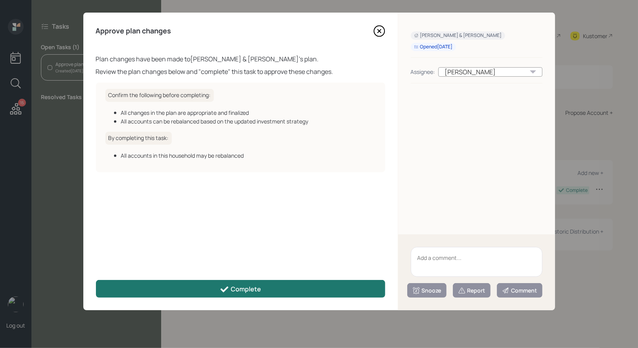 The height and width of the screenshot is (348, 638). Describe the element at coordinates (138, 138) in the screenshot. I see `h6: By completing this task:` at that location.